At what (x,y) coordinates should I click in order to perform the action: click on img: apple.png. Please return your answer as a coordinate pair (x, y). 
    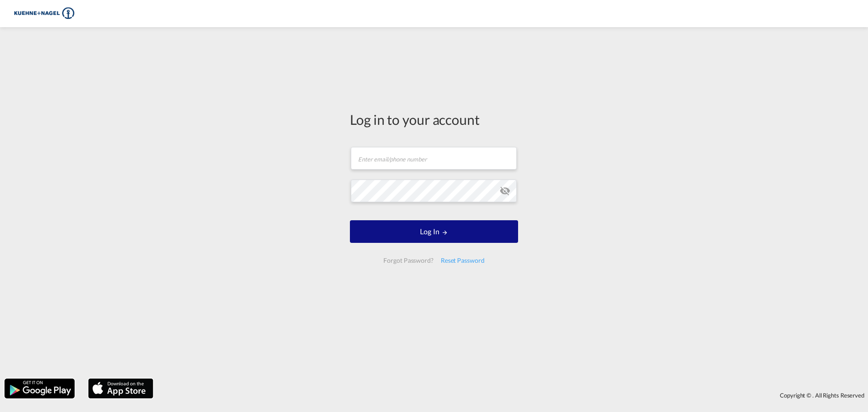
    Looking at the image, I should click on (120, 388).